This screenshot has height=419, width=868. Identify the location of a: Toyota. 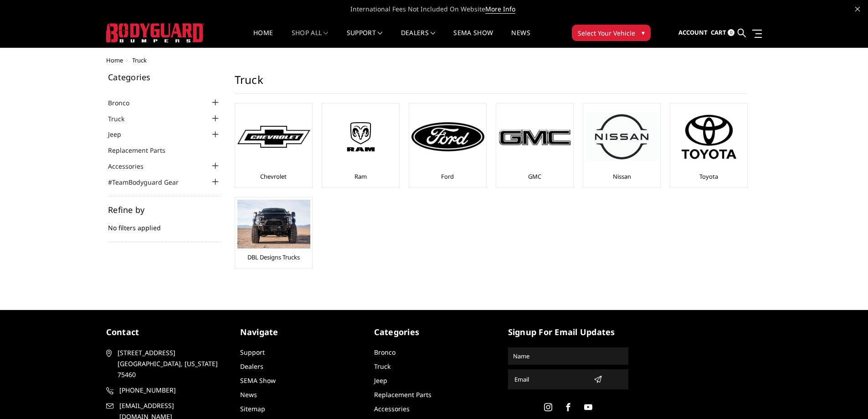
(708, 176).